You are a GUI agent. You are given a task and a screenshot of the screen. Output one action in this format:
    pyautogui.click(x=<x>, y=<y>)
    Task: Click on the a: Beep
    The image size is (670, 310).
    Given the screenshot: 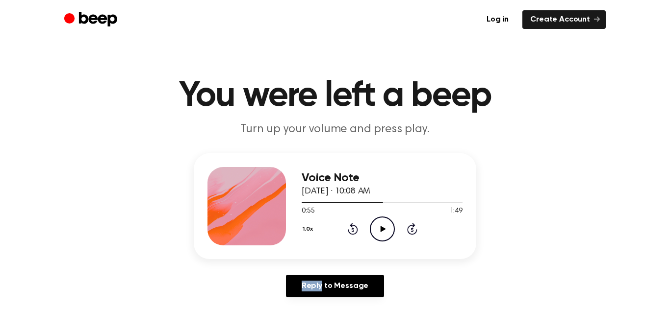 What is the action you would take?
    pyautogui.click(x=92, y=20)
    